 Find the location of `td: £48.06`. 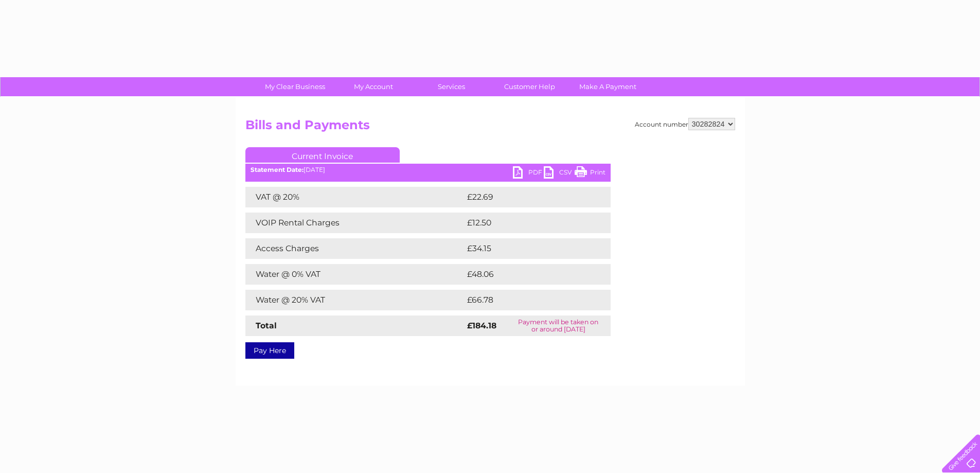

td: £48.06 is located at coordinates (527, 274).